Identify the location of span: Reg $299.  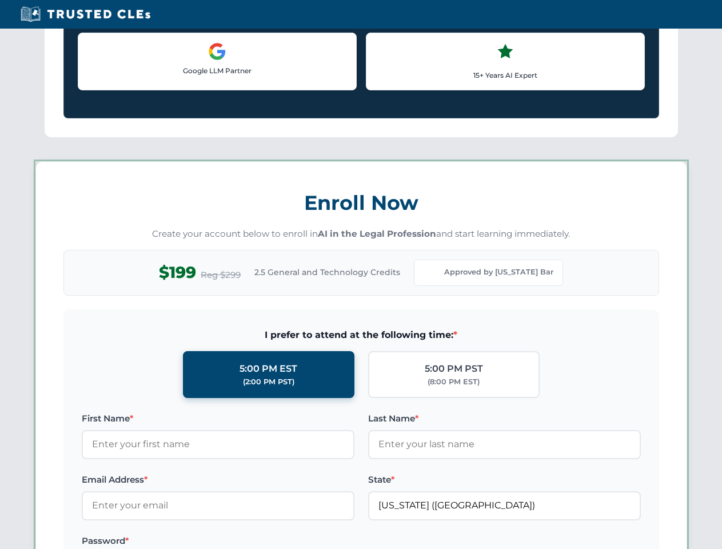
(221, 275).